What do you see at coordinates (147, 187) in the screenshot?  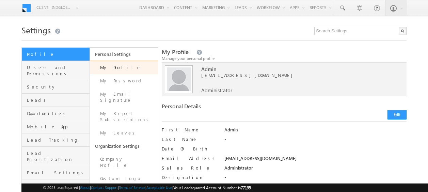 I see `span: © 2025 LeadSquared | | | | |` at bounding box center [147, 187].